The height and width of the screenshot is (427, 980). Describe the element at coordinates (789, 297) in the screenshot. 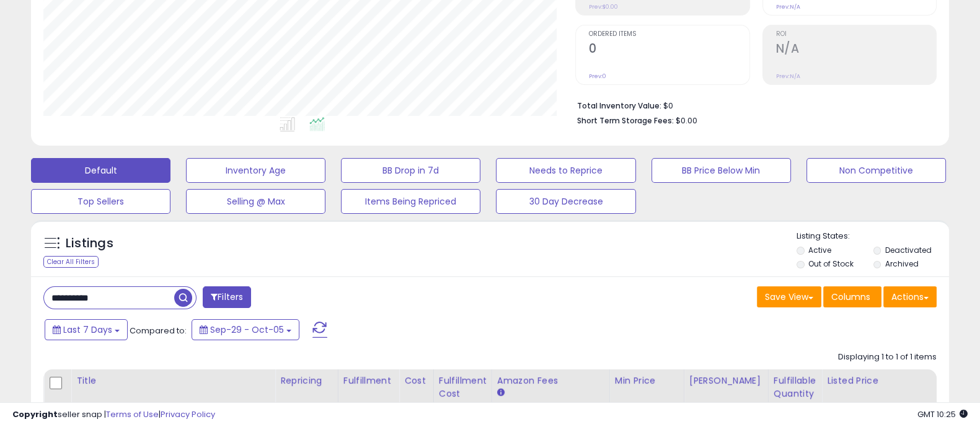

I see `button: Save View` at that location.